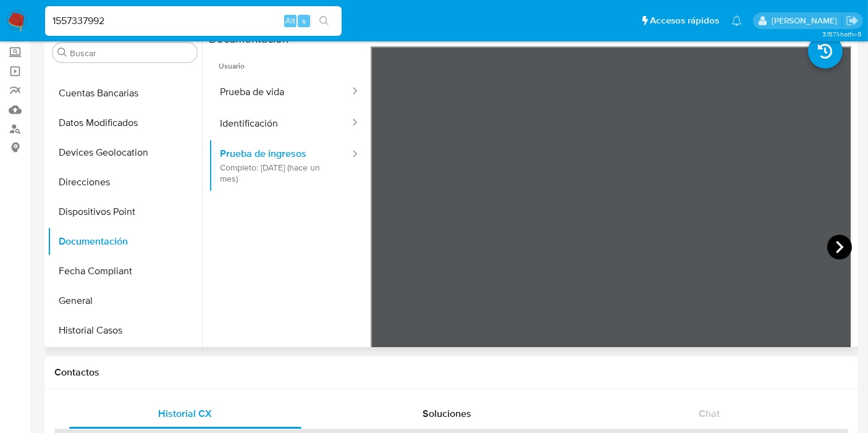 The image size is (868, 433). Describe the element at coordinates (124, 330) in the screenshot. I see `button: Historial Casos` at that location.